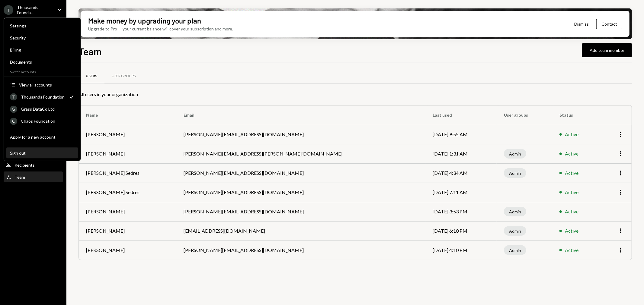 The width and height of the screenshot is (644, 305). Describe the element at coordinates (48, 109) in the screenshot. I see `div: Grass DataCo Ltd` at that location.